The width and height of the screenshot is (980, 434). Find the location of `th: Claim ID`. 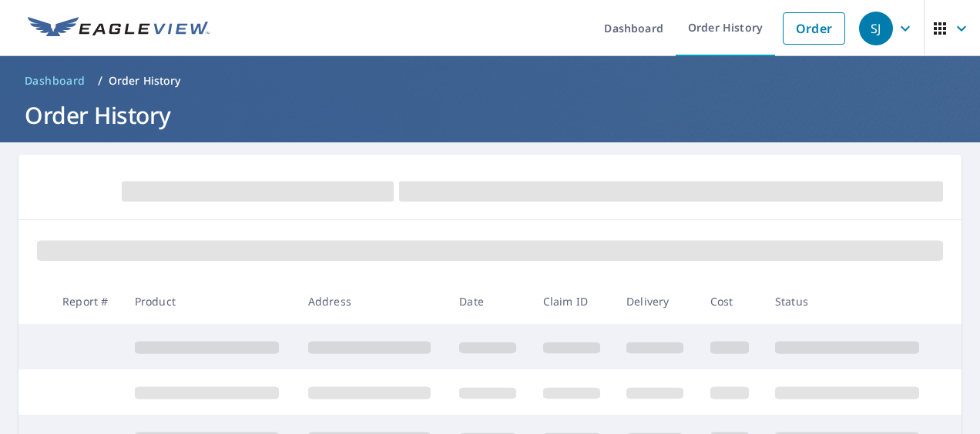

th: Claim ID is located at coordinates (572, 301).